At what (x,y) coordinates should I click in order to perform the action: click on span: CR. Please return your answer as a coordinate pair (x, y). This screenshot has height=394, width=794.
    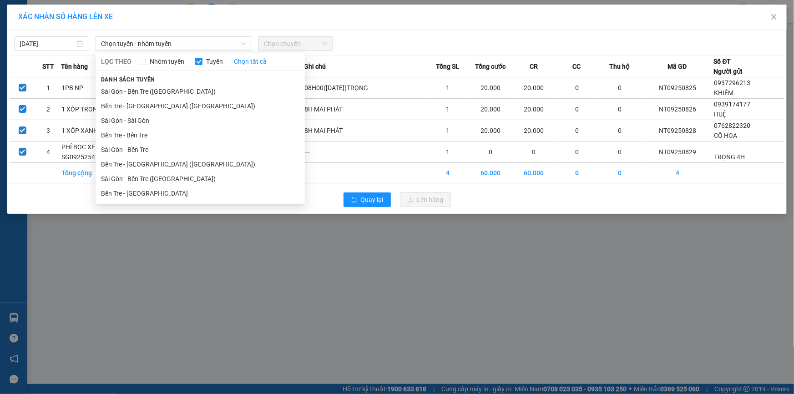
    Looking at the image, I should click on (534, 66).